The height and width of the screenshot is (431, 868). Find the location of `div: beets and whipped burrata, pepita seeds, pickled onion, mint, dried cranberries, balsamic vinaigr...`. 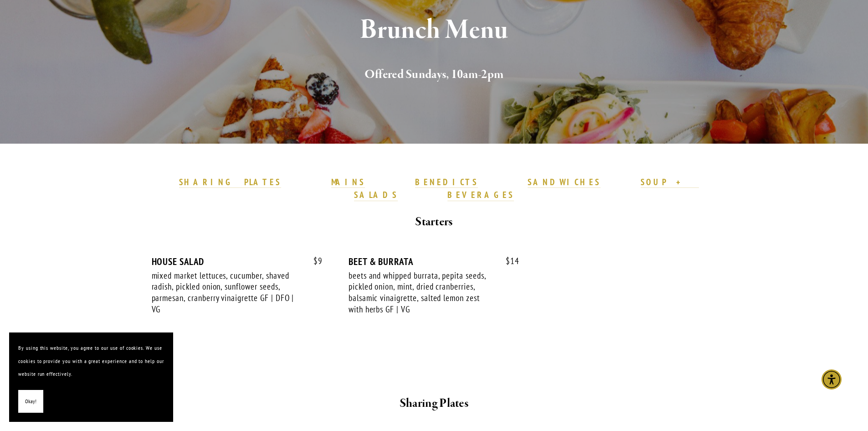

div: beets and whipped burrata, pepita seeds, pickled onion, mint, dried cranberries, balsamic vinaigr... is located at coordinates (421, 292).